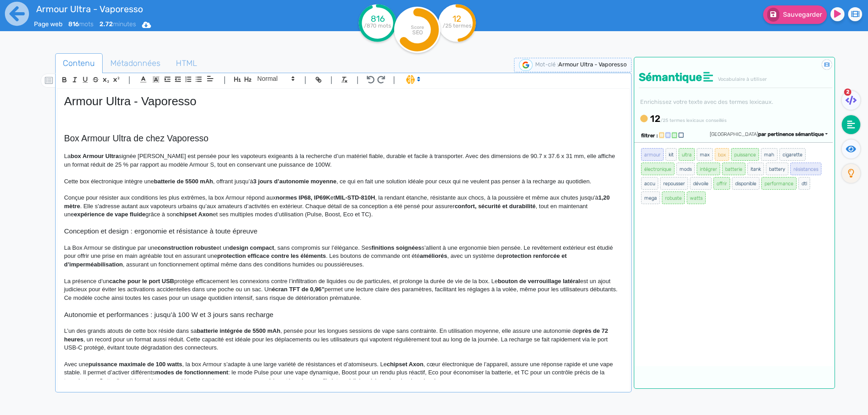 Image resolution: width=868 pixels, height=415 pixels. Describe the element at coordinates (790, 134) in the screenshot. I see `span: par pertinence sémantique` at that location.